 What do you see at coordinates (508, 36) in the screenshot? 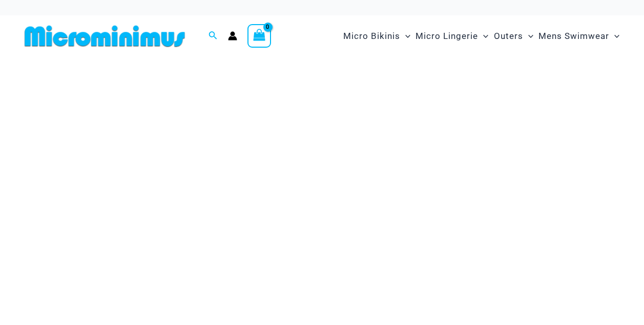
I see `span: Outers` at bounding box center [508, 36].